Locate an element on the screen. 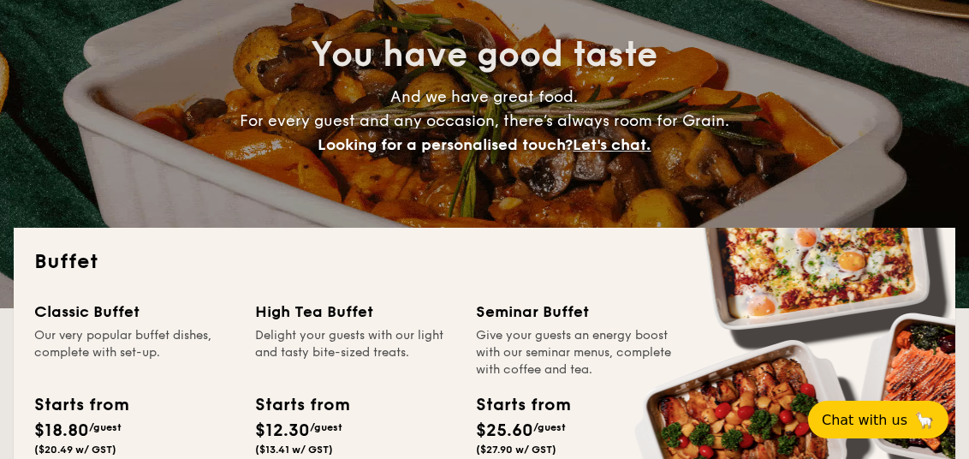 The width and height of the screenshot is (969, 459). span: Let's chat. is located at coordinates (612, 145).